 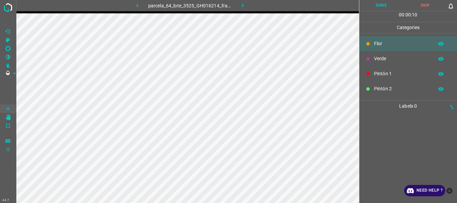 What do you see at coordinates (449, 191) in the screenshot?
I see `button: close-help` at bounding box center [449, 191].